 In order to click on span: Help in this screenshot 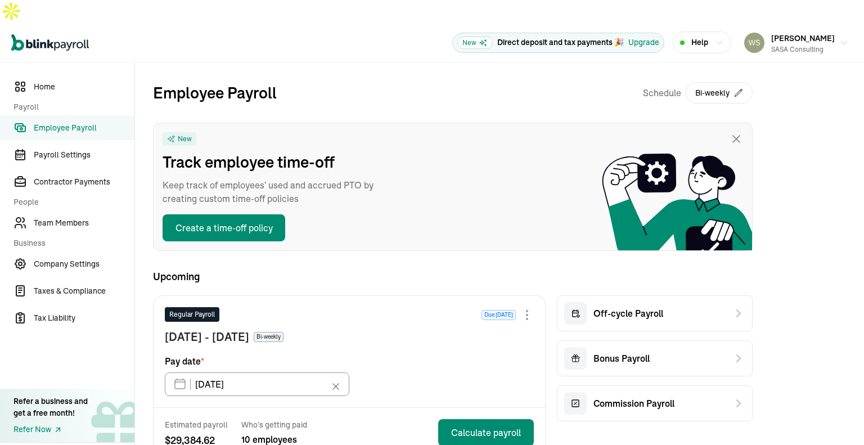, I will do `click(700, 42)`.